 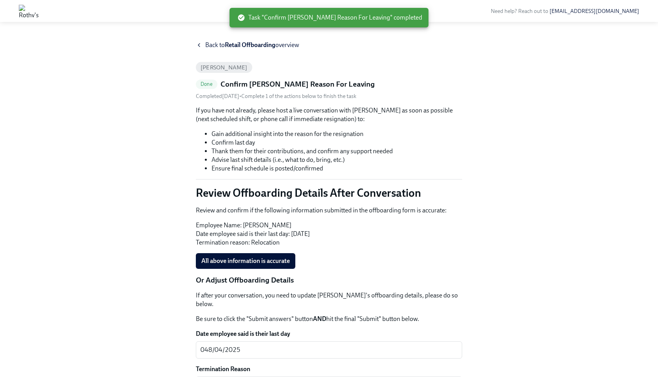 I want to click on li: Ensure final schedule is posted/confirmed, so click(x=337, y=168).